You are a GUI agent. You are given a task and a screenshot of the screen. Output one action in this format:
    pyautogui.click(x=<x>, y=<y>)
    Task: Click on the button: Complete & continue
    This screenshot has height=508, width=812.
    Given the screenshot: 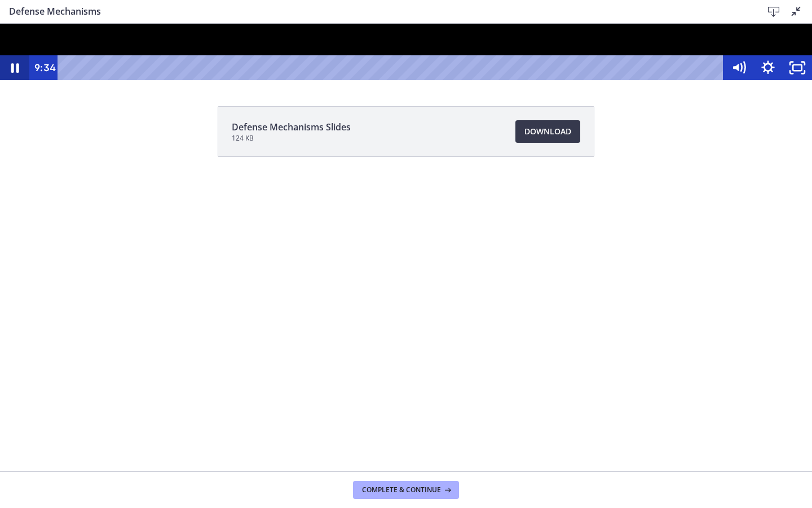 What is the action you would take?
    pyautogui.click(x=406, y=490)
    